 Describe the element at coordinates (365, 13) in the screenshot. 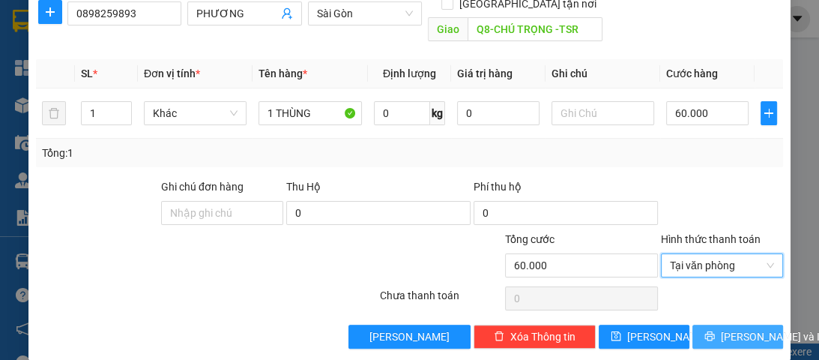

I see `span: Sài Gòn` at that location.